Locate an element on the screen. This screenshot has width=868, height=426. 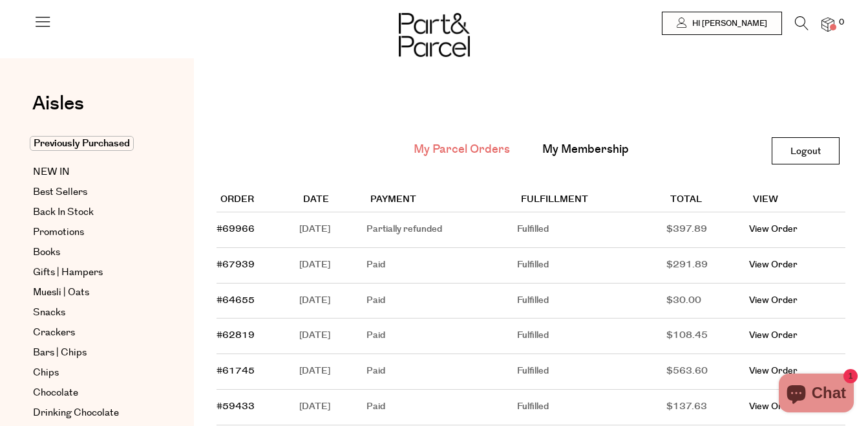
inbox-online-store-chat: Shopify online store chat is located at coordinates (816, 394).